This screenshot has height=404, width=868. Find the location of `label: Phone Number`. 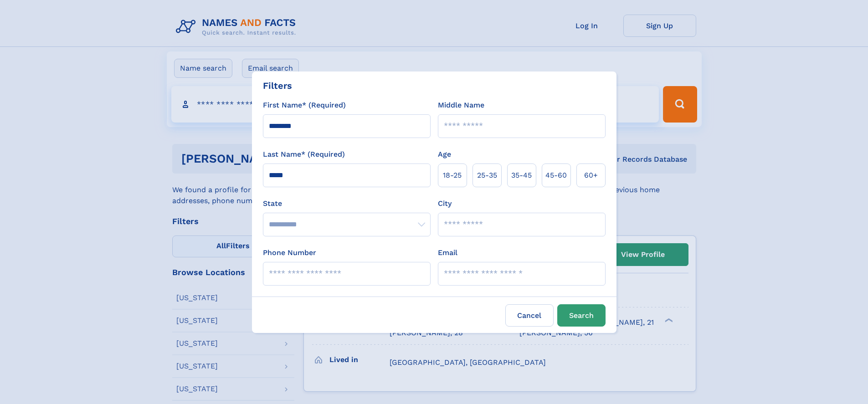

label: Phone Number is located at coordinates (290, 253).